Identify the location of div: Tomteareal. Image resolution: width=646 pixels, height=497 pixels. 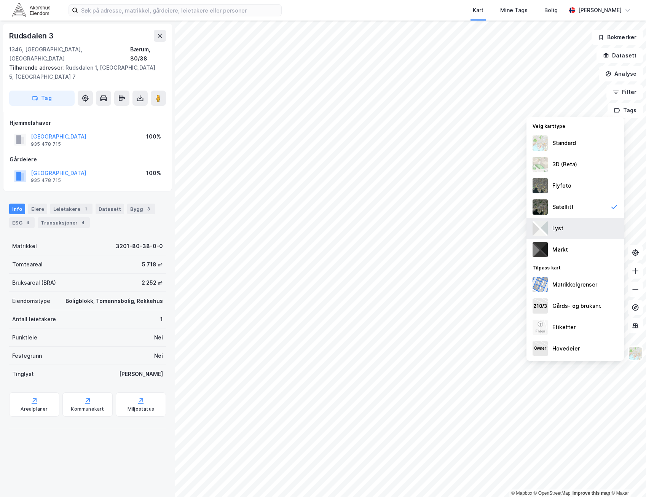
(27, 264).